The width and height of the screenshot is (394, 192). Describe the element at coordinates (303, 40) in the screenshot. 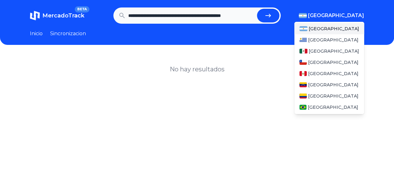

I see `img: Uruguay` at that location.